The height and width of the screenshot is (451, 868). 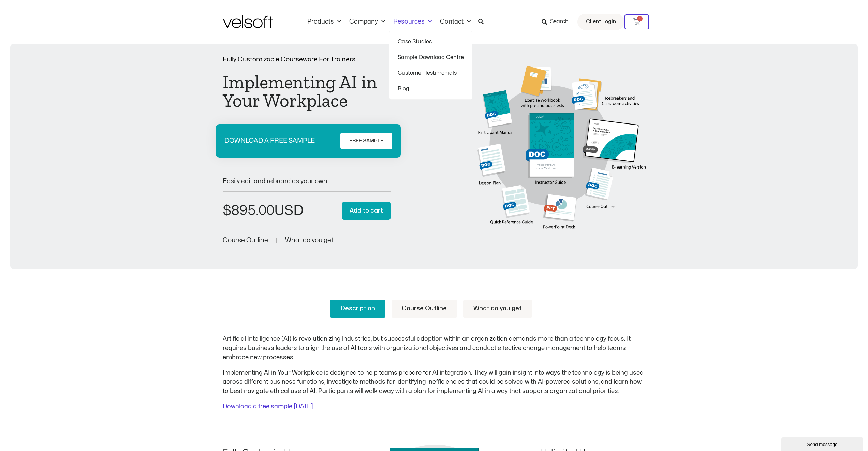 What do you see at coordinates (389, 22) in the screenshot?
I see `nav: Menu` at bounding box center [389, 22].